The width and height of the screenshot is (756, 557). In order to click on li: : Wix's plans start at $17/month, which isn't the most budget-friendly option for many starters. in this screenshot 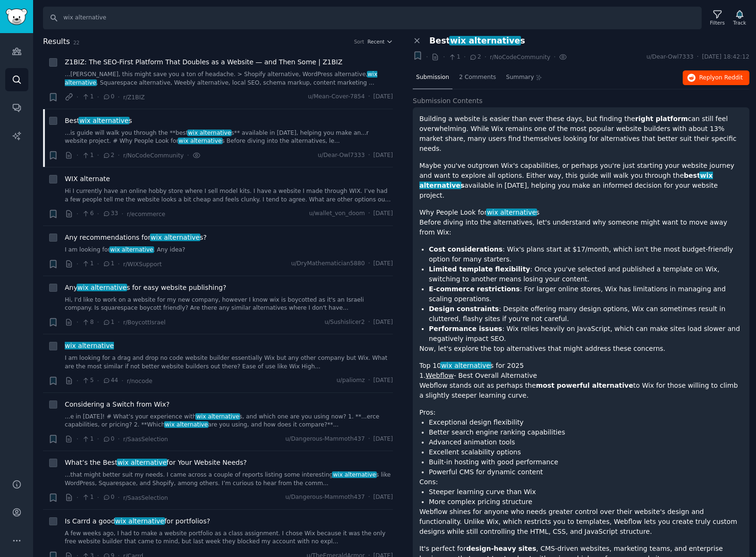, I will do `click(586, 254)`.